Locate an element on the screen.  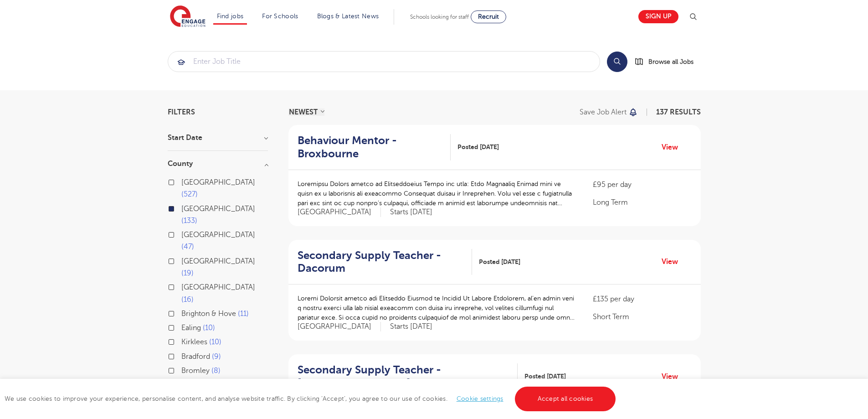
p: Loremipsu Dolors ametco ad Elitseddoeius Tempo inc utla: Etdo Magnaaliq Enimad mini ve quisn ex u... is located at coordinates (436, 193).